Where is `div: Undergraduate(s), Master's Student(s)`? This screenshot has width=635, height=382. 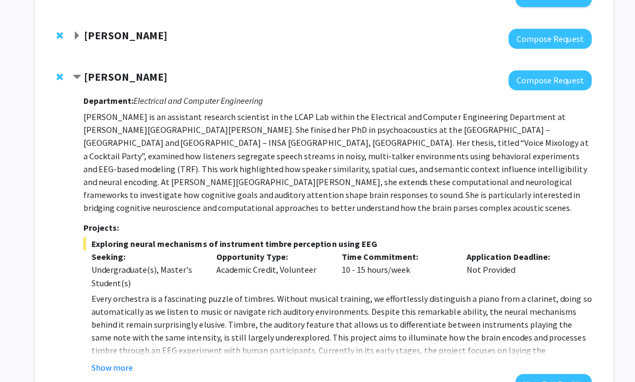 div: Undergraduate(s), Master's Student(s) is located at coordinates (145, 275).